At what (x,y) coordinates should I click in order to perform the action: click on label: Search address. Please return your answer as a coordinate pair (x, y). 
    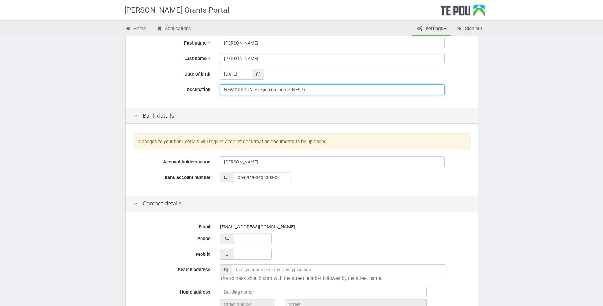
    Looking at the image, I should click on (172, 269).